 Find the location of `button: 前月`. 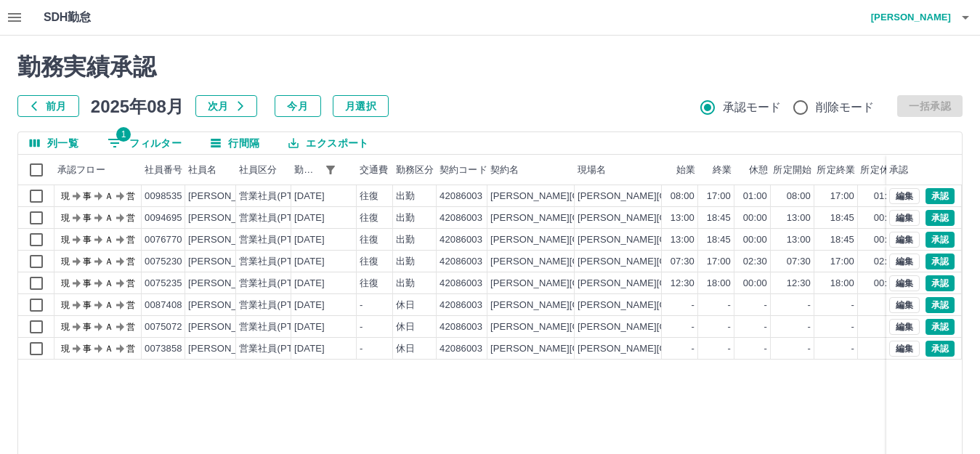

button: 前月 is located at coordinates (48, 106).